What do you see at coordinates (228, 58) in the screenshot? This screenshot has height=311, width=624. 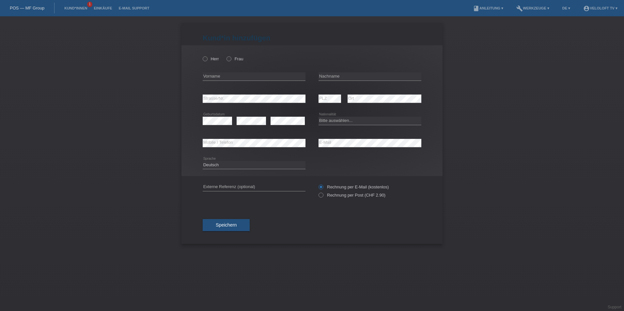 I see `input: Frau` at bounding box center [228, 58].